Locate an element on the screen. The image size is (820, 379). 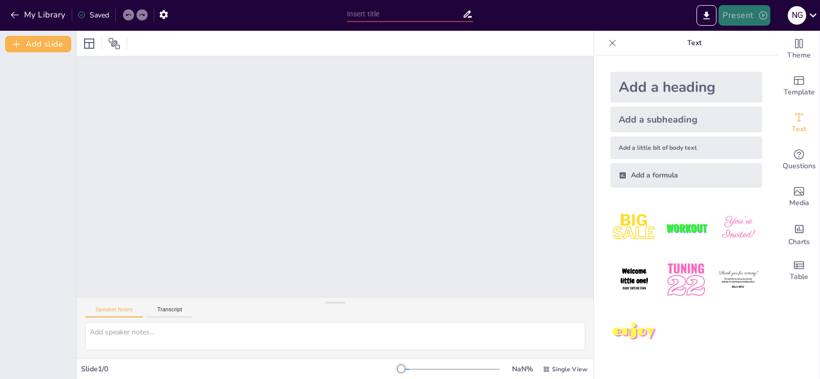
div: NaN % is located at coordinates (522, 368).